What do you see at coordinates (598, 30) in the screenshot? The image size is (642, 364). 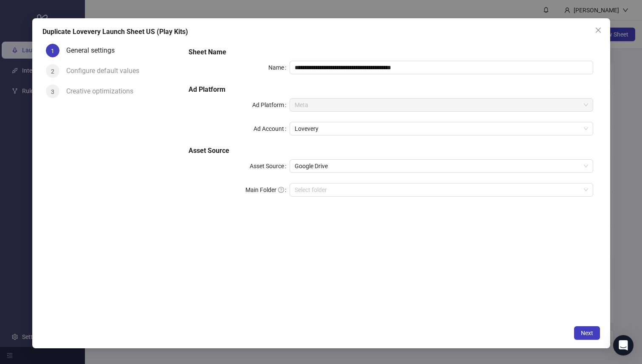 I see `button: Close` at bounding box center [598, 30].